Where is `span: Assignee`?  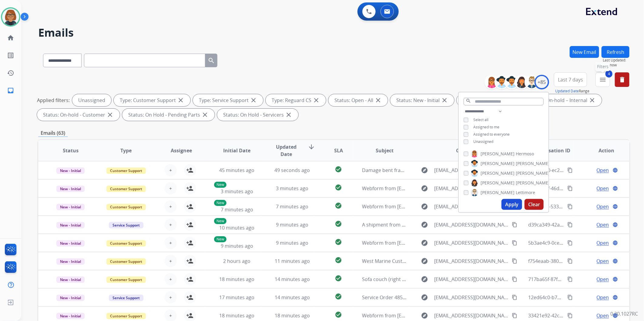 span: Assignee is located at coordinates (182, 150).